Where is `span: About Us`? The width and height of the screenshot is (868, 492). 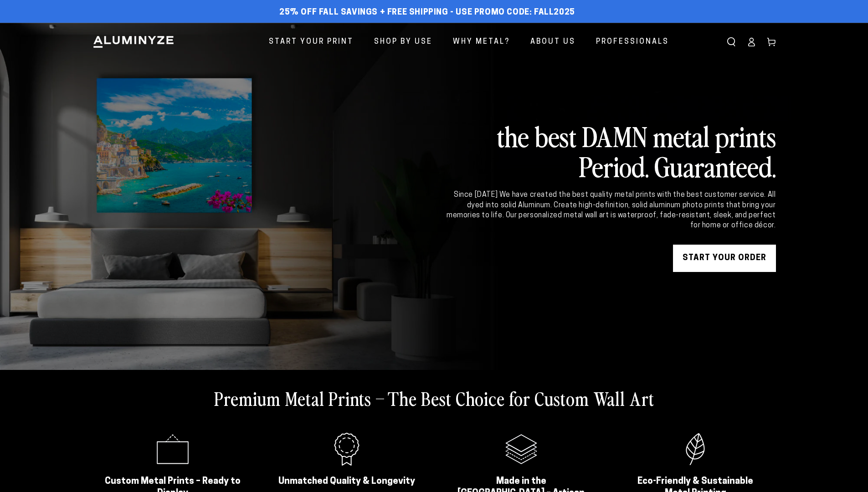 span: About Us is located at coordinates (553, 42).